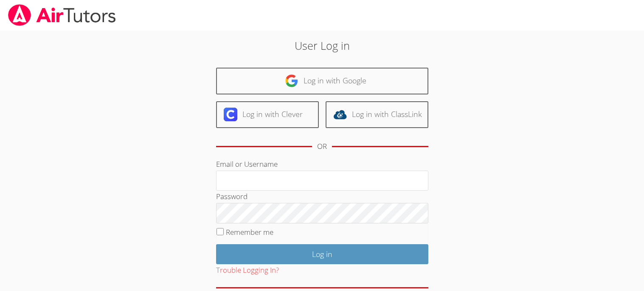  Describe the element at coordinates (377, 114) in the screenshot. I see `a: Log in with ClassLink` at that location.